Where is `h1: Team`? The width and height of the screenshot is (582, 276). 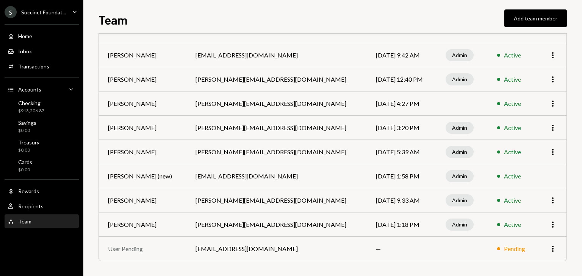
h1: Team is located at coordinates (113, 20).